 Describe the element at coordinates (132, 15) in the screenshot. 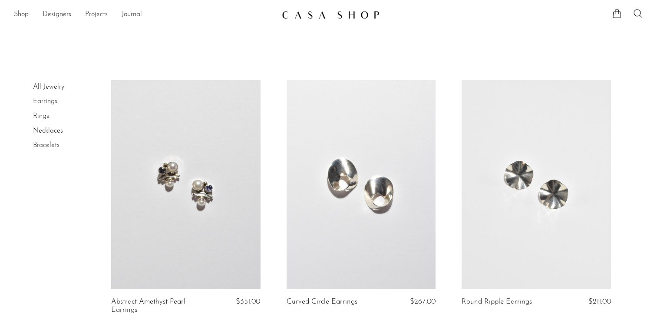

I see `a: Journal` at that location.